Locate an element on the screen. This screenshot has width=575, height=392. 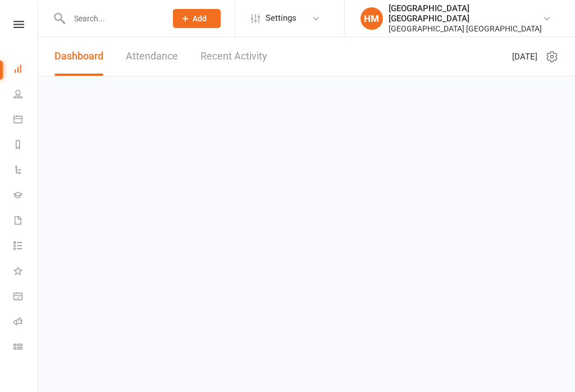
button: Add is located at coordinates (197, 19).